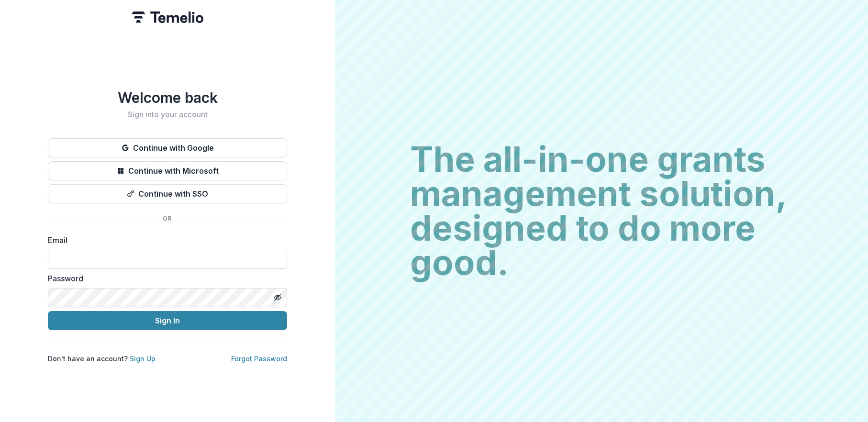 This screenshot has width=868, height=422. Describe the element at coordinates (168, 194) in the screenshot. I see `button: Continue with SSO` at that location.